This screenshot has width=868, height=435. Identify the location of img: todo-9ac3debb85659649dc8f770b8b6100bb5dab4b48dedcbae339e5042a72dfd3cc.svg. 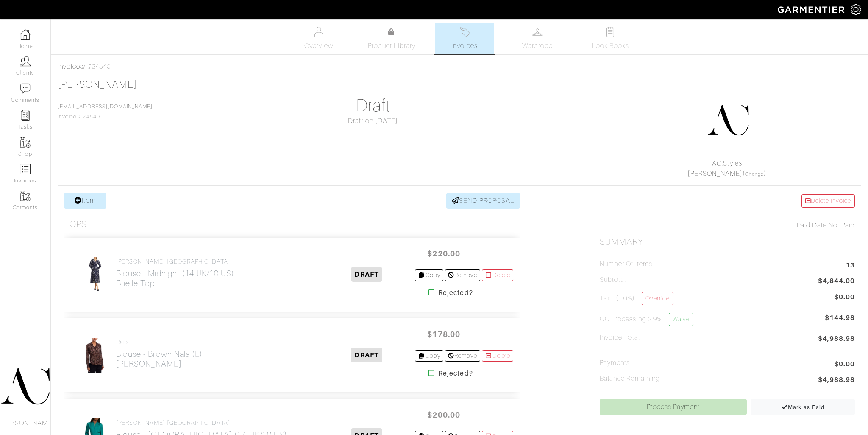
(610, 32).